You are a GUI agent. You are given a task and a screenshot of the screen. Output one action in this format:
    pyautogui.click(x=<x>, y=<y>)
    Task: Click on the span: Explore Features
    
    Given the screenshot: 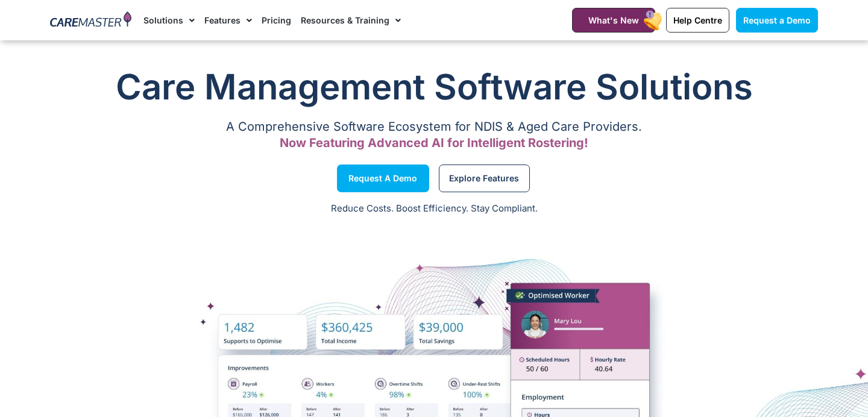 What is the action you would take?
    pyautogui.click(x=484, y=178)
    